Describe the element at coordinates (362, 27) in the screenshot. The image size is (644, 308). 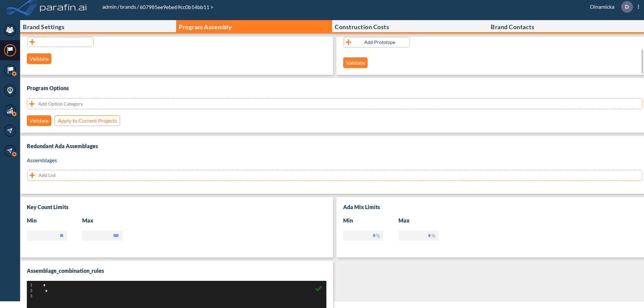
I see `p: Construction Costs` at that location.